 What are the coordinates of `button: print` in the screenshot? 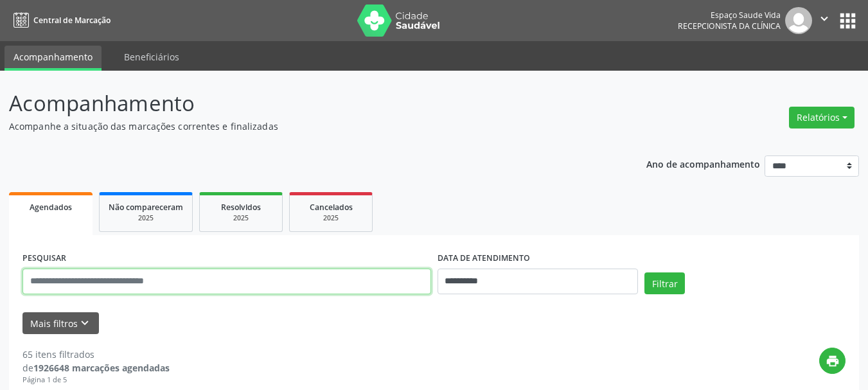 It's located at (832, 360).